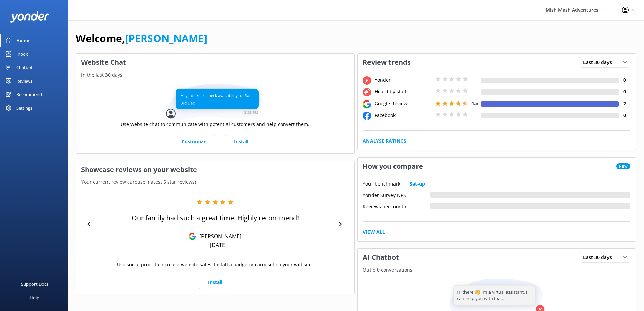  I want to click on div: Settings, so click(24, 108).